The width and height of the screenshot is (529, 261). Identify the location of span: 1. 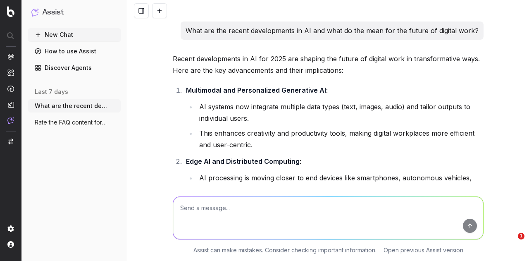
(521, 236).